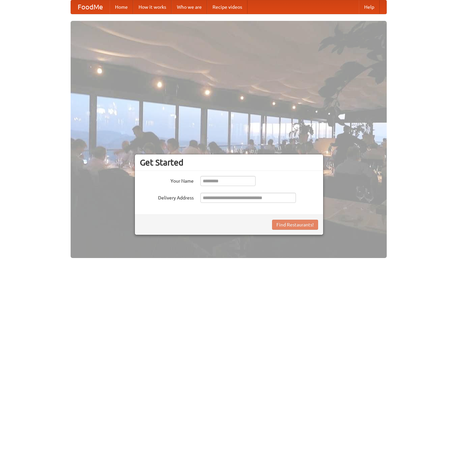 The height and width of the screenshot is (476, 457). What do you see at coordinates (90, 7) in the screenshot?
I see `a: FoodMe` at bounding box center [90, 7].